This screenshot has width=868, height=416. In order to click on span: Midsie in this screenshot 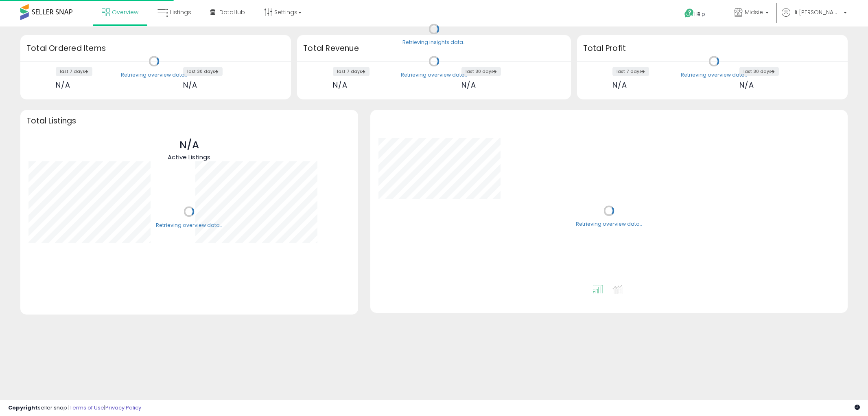, I will do `click(754, 12)`.